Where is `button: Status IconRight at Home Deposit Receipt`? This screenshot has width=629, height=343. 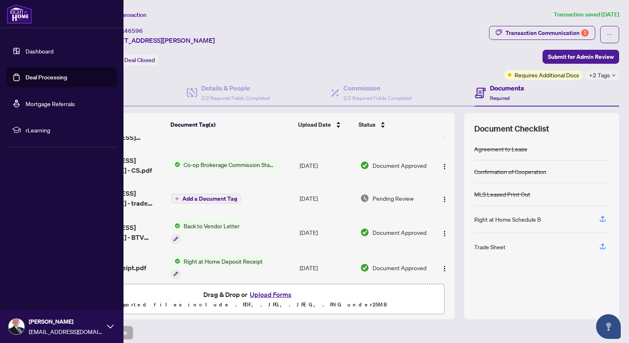
button: Status IconRight at Home Deposit Receipt is located at coordinates (219, 268).